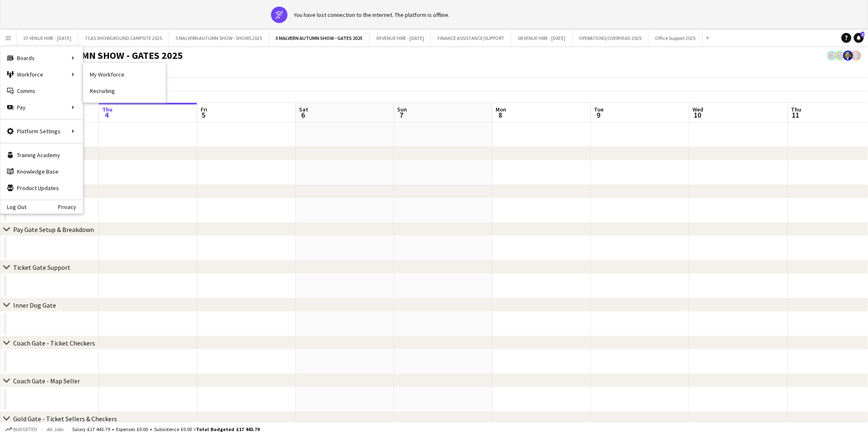  What do you see at coordinates (54, 343) in the screenshot?
I see `div: Coach Gate - Ticket Checkers` at bounding box center [54, 343].